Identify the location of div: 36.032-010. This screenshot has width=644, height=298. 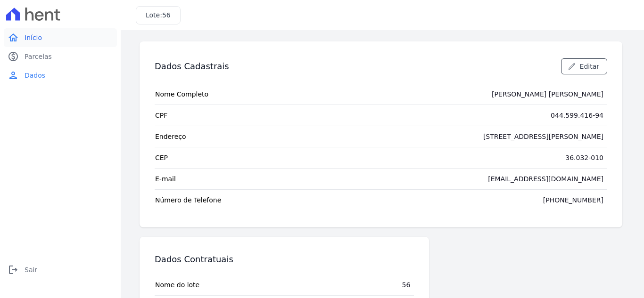
(584, 158).